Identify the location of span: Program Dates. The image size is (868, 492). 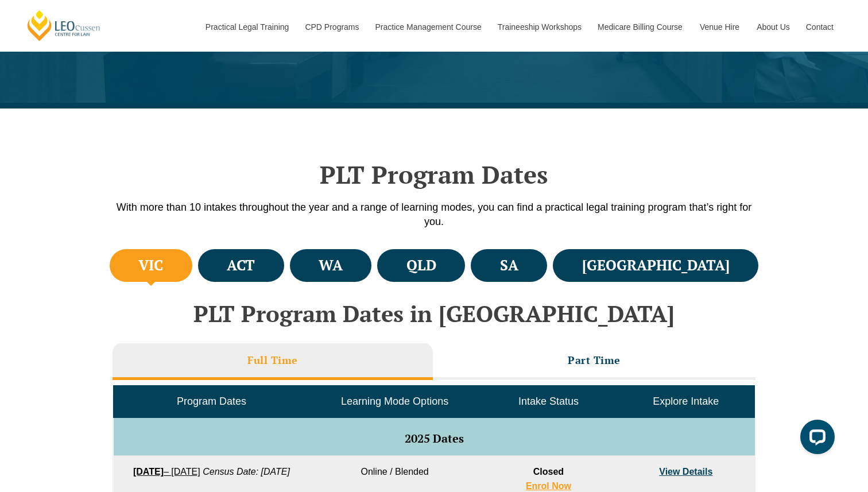
(211, 402).